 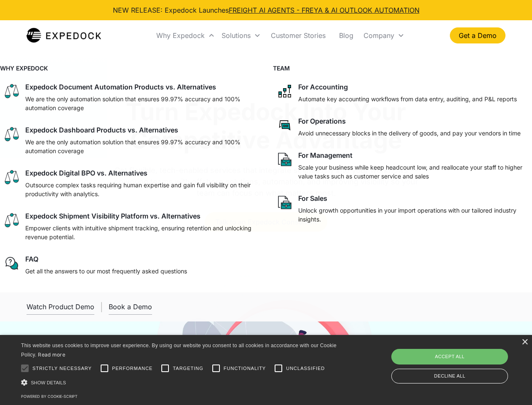 I want to click on p: Scale your business while keep headcount low, and reallocate your staff to higher value tasks suc..., so click(x=414, y=172).